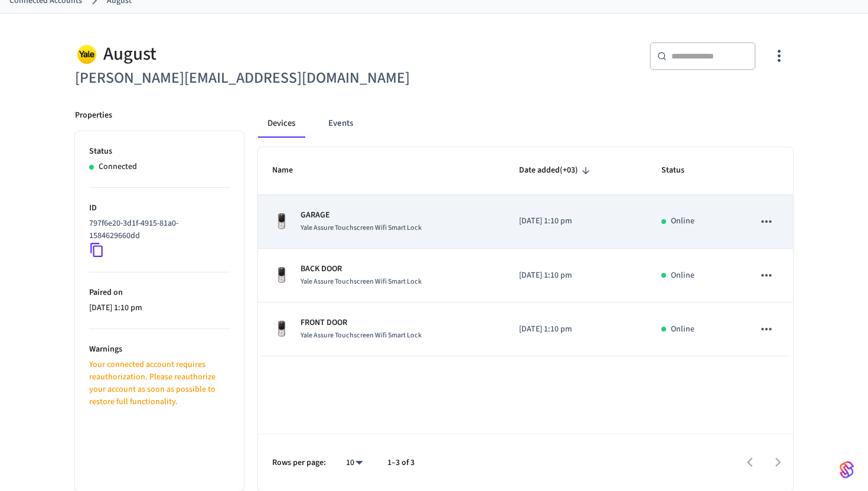 Image resolution: width=868 pixels, height=491 pixels. I want to click on img: SeamLogoGradient.69752ec5.svg, so click(847, 470).